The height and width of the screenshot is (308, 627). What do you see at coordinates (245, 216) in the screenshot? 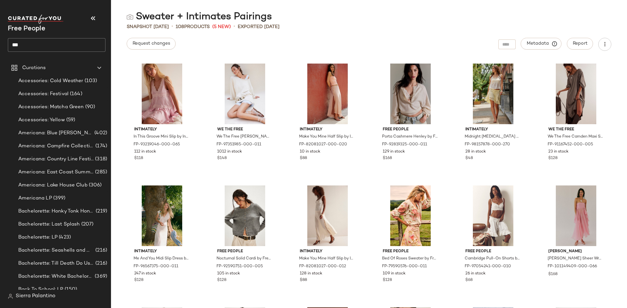
I see `img: 92590751_005_a` at bounding box center [245, 216].